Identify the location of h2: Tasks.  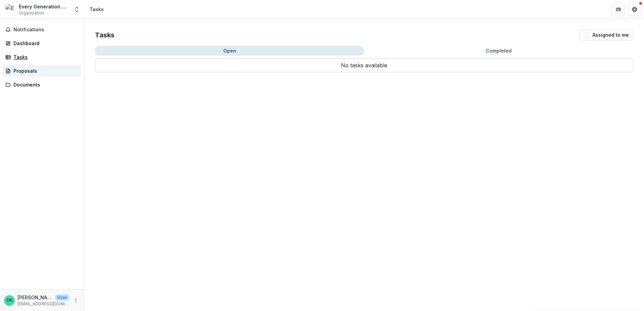
(104, 35).